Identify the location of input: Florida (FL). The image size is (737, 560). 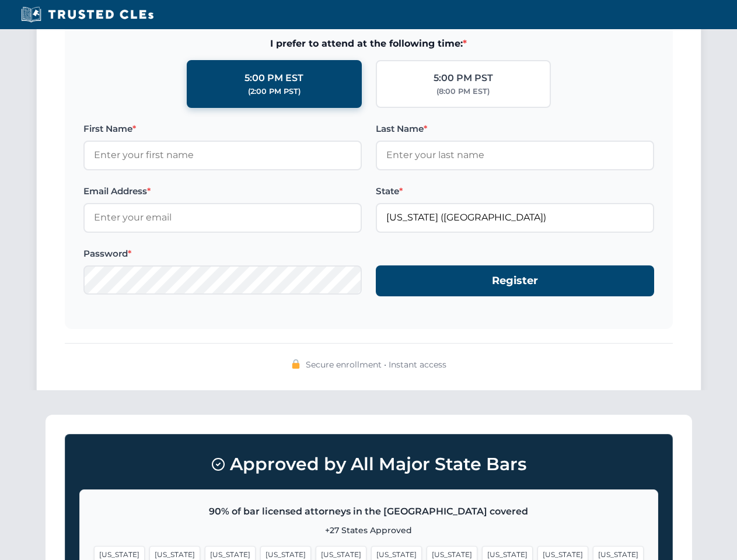
(514, 218).